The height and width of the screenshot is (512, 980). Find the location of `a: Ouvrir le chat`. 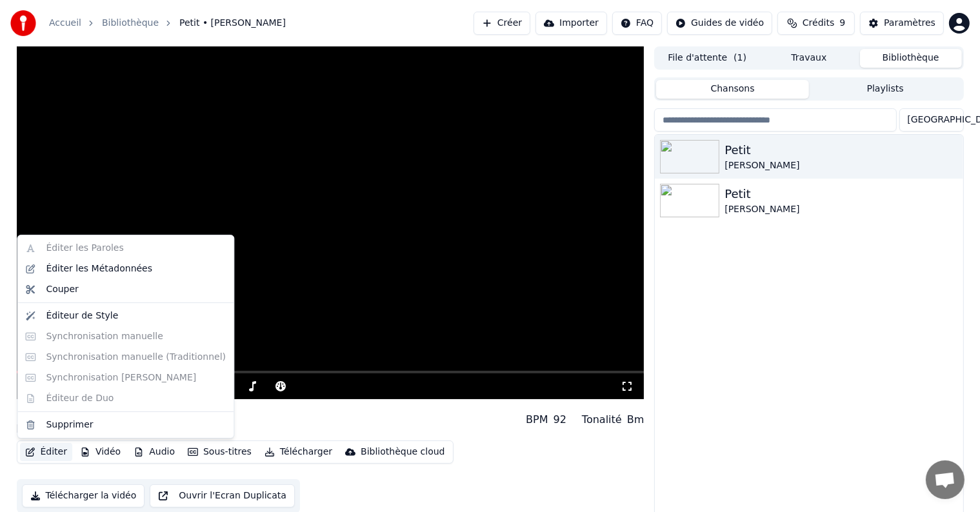

a: Ouvrir le chat is located at coordinates (945, 479).